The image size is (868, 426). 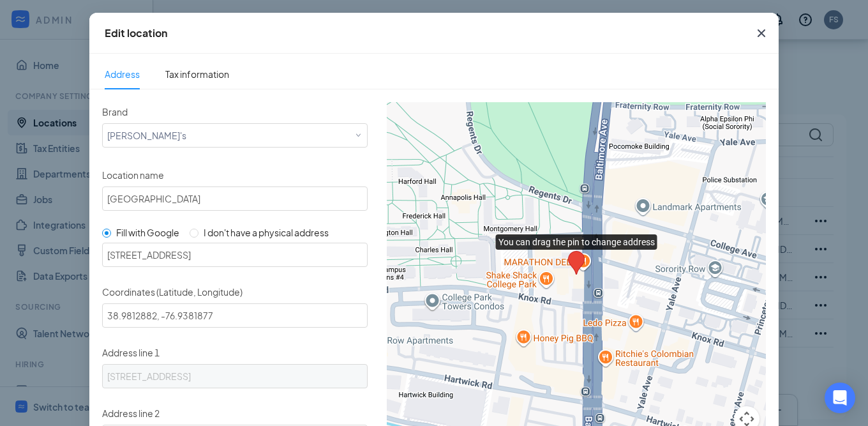 I want to click on span: I don't have a physical address, so click(x=266, y=232).